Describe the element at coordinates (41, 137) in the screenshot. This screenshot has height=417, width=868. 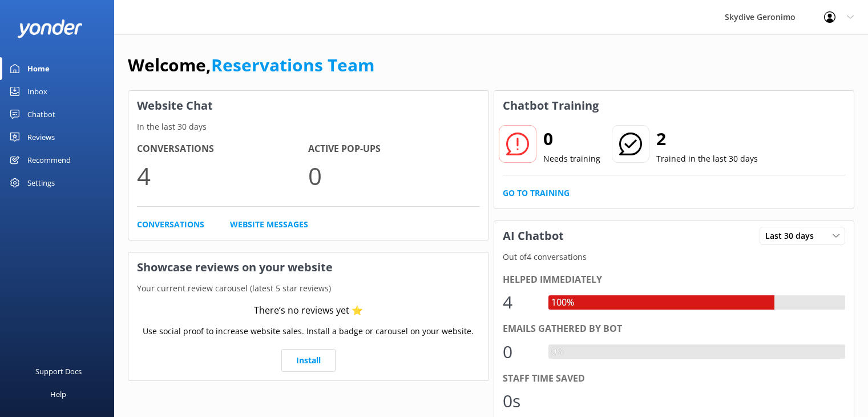
I see `div: Reviews` at that location.